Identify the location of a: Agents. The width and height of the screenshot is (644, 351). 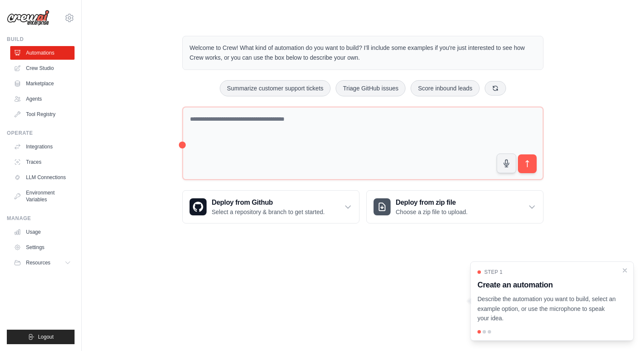
(42, 99).